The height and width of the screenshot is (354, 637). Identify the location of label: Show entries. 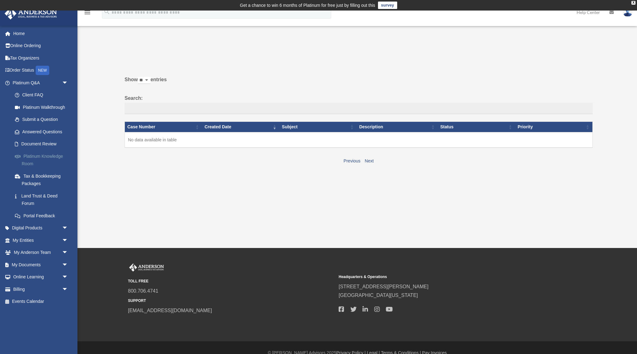
(358, 83).